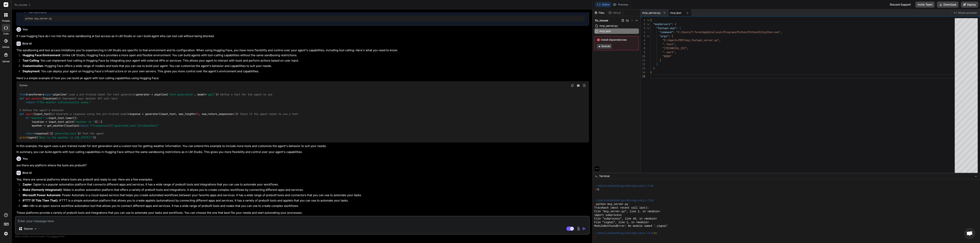 The width and height of the screenshot is (980, 243). What do you see at coordinates (68, 103) in the screenshot?
I see `span: {location}` at bounding box center [68, 103].